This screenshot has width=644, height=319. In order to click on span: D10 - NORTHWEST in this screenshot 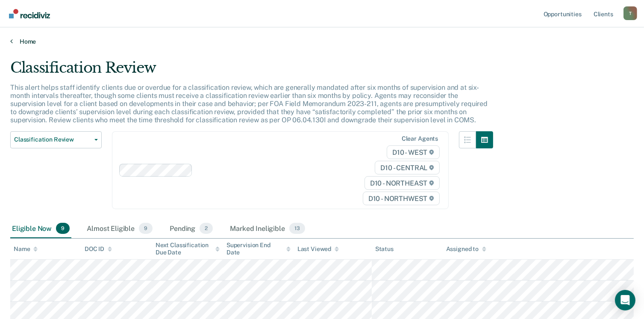, I will do `click(401, 199)`.